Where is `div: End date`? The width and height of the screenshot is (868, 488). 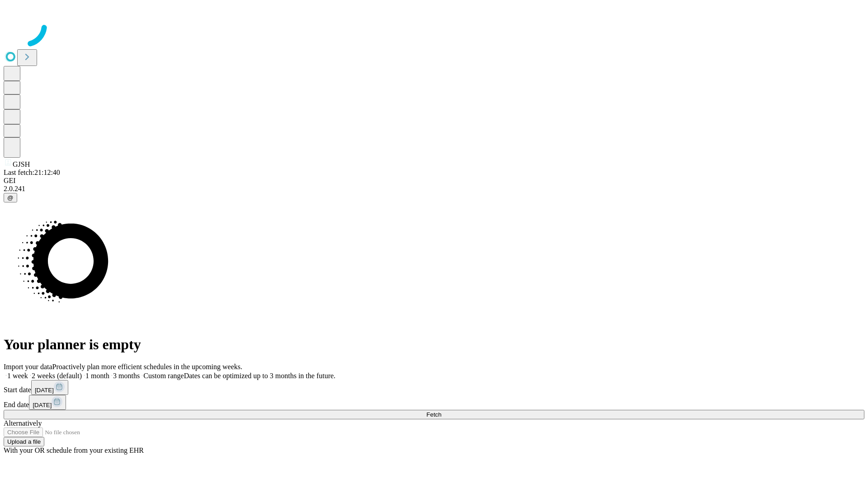
div: End date is located at coordinates (434, 403).